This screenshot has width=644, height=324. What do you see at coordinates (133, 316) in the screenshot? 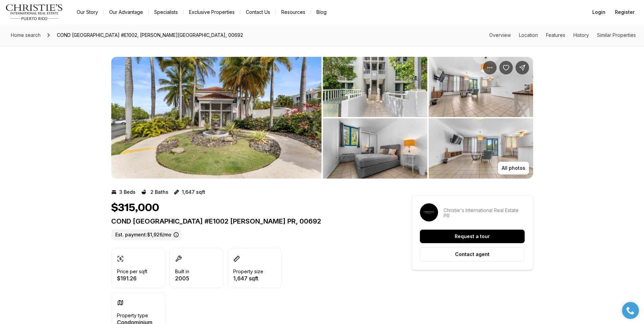
I see `p: Property type` at bounding box center [133, 316].